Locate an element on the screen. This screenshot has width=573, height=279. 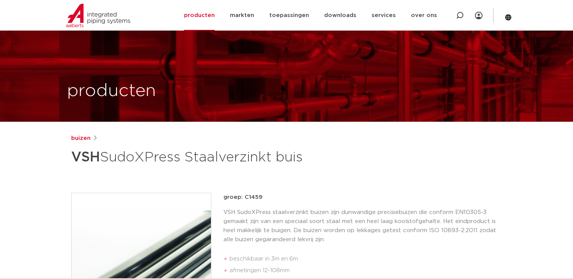
h1: producten is located at coordinates (111, 91).